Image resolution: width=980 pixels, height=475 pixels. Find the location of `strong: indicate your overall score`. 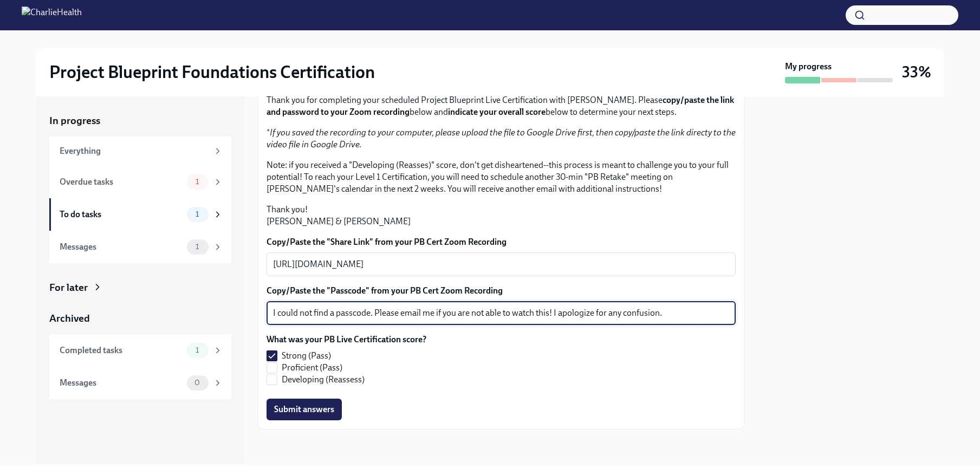

strong: indicate your overall score is located at coordinates (497, 112).